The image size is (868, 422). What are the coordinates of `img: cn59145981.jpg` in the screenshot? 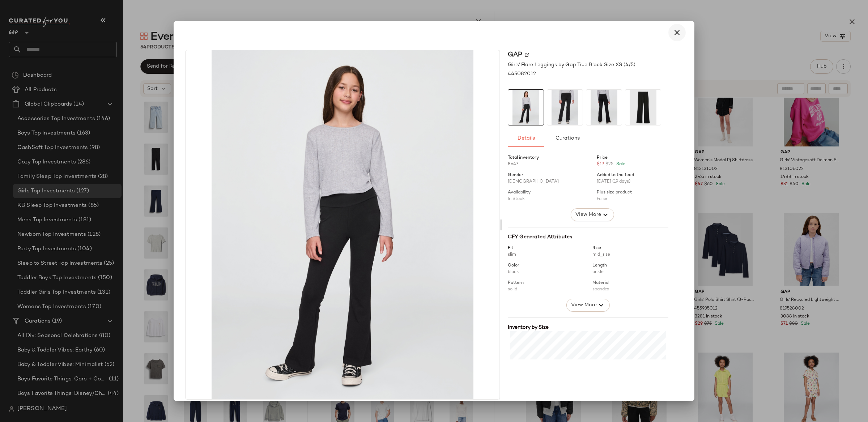 It's located at (565, 107).